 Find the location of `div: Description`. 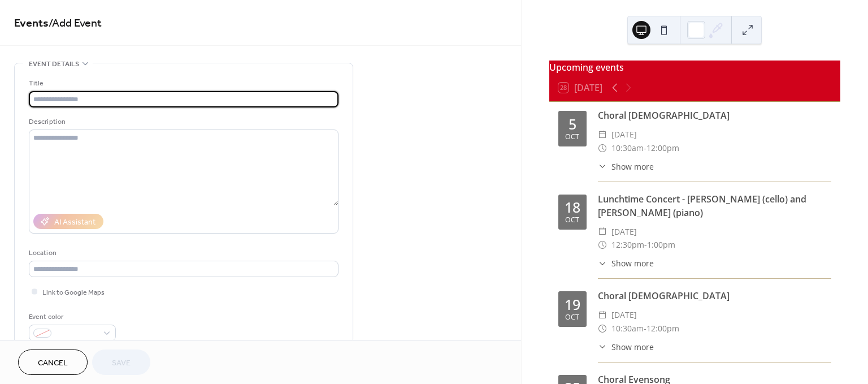

div: Description is located at coordinates (182, 122).